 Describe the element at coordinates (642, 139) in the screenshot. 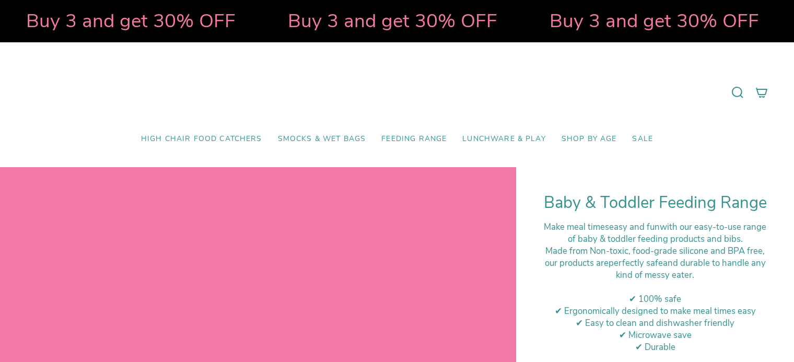

I see `span: SALE` at that location.